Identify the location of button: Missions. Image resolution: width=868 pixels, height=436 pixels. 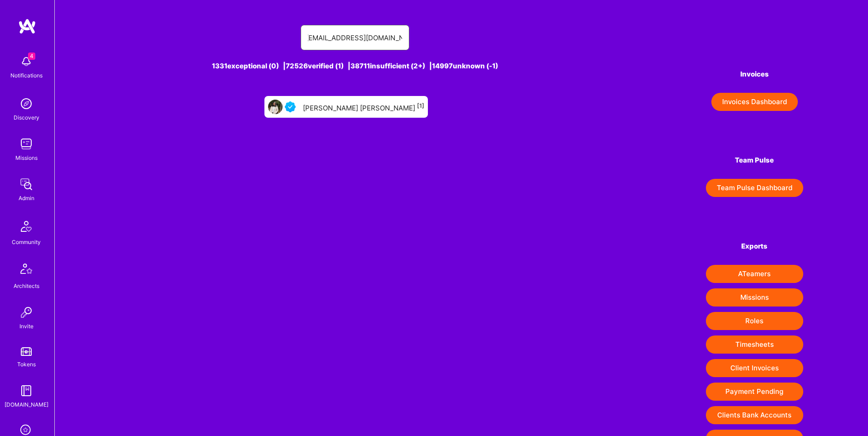
(755, 298).